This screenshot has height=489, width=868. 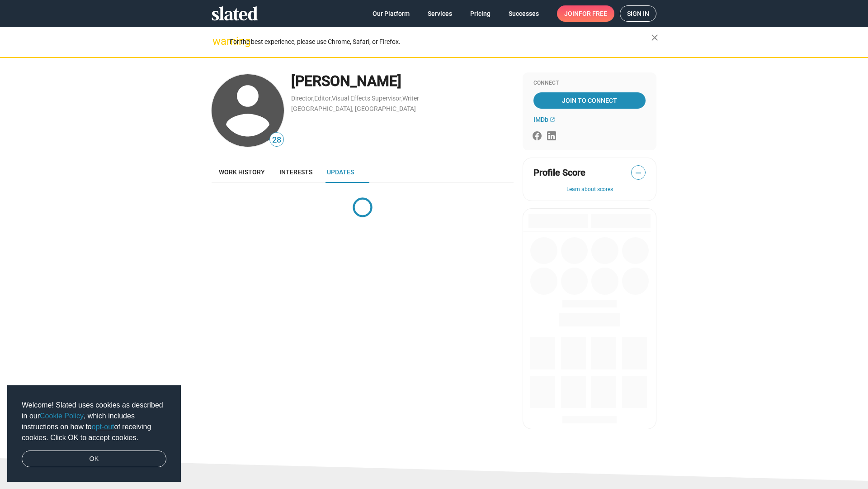 I want to click on span: Pricing, so click(x=480, y=13).